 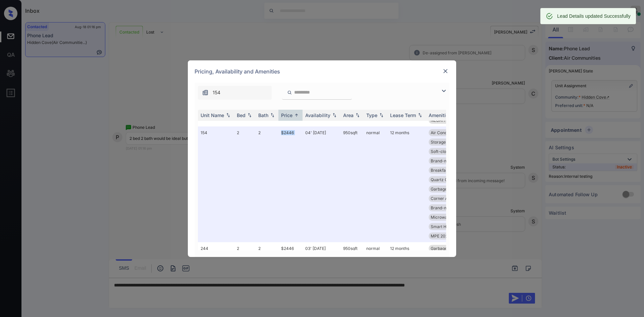 What do you see at coordinates (449, 226) in the screenshot?
I see `span: Smart Home Door...` at bounding box center [449, 226].